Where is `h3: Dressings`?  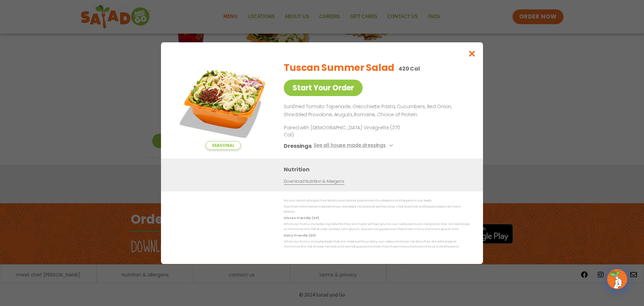
h3: Dressings is located at coordinates (297, 146).